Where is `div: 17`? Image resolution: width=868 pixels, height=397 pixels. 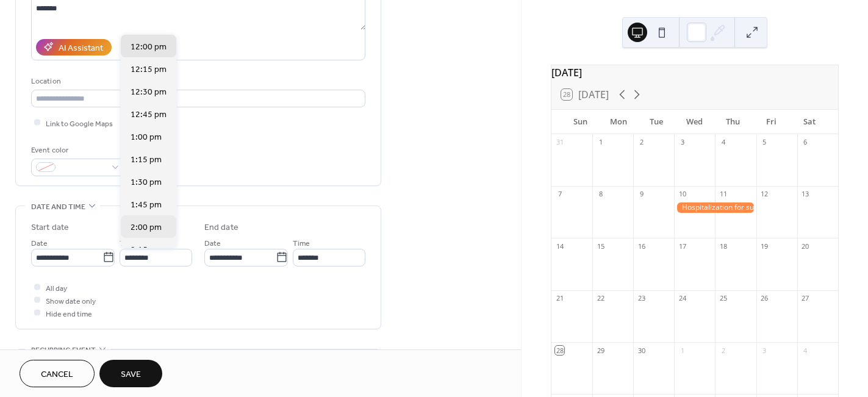 div: 17 is located at coordinates (681, 246).